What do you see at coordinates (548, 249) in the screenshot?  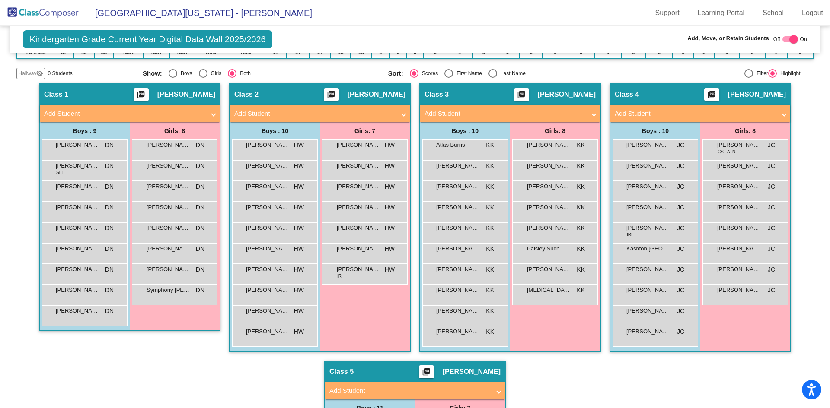 I see `span: Paisley Such` at bounding box center [548, 249].